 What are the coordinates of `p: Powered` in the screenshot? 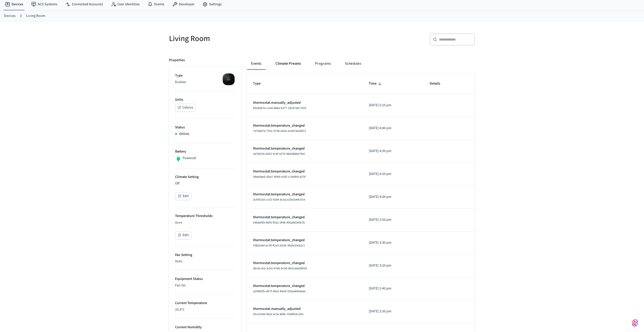 It's located at (189, 158).